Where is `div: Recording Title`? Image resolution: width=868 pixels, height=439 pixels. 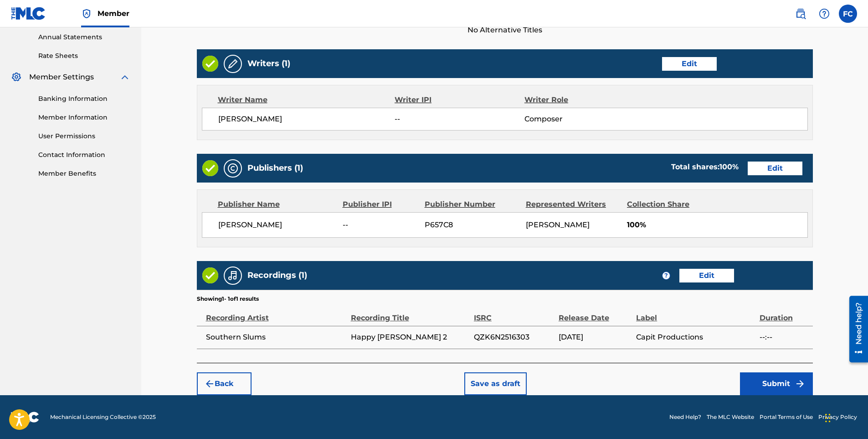
div: Recording Title is located at coordinates (410, 313).